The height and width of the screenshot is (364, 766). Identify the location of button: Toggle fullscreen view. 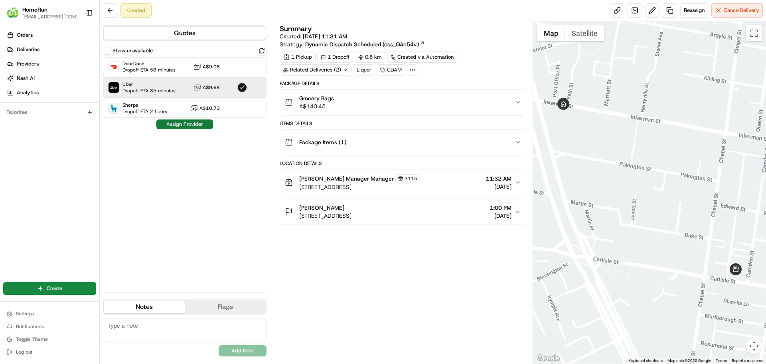
(754, 33).